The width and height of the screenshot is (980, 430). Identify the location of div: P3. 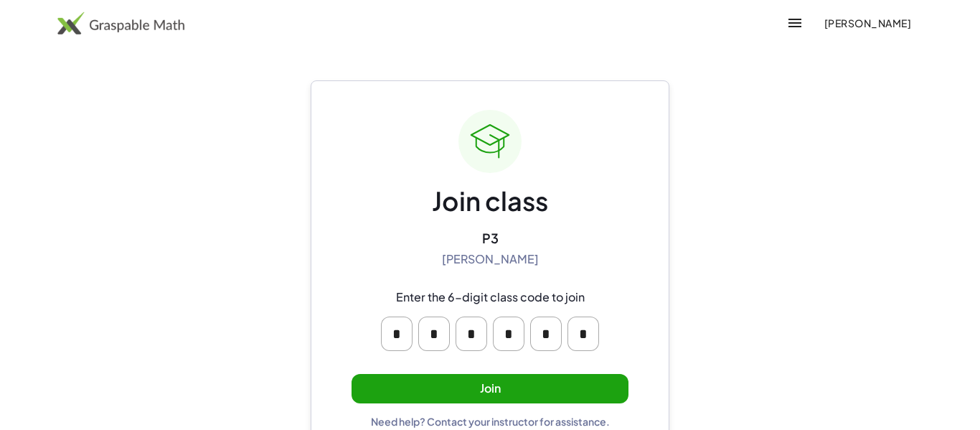
(490, 238).